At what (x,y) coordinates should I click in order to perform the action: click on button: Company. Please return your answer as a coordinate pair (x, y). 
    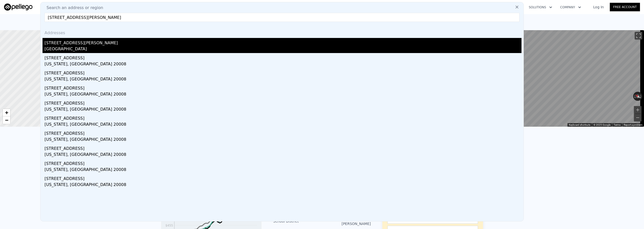
    Looking at the image, I should click on (571, 7).